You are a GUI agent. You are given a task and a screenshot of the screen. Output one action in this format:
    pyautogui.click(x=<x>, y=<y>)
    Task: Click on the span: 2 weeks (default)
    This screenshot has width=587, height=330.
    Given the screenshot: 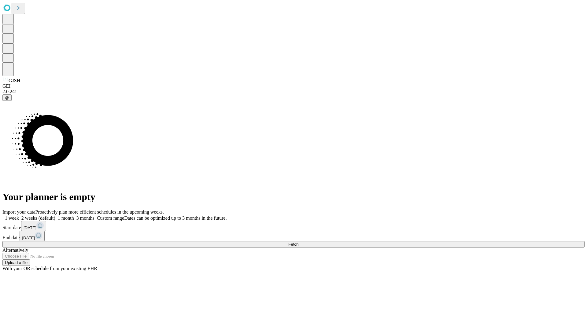 What is the action you would take?
    pyautogui.click(x=38, y=218)
    